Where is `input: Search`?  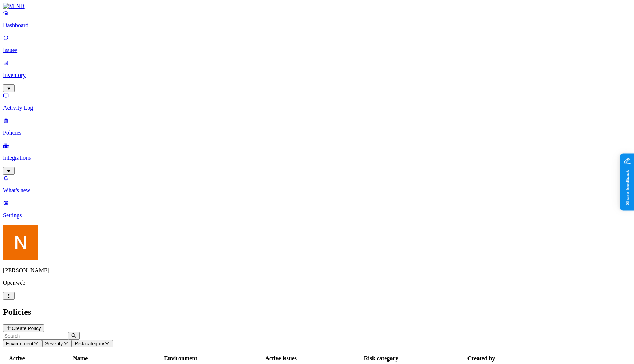
input: Search is located at coordinates (35, 336).